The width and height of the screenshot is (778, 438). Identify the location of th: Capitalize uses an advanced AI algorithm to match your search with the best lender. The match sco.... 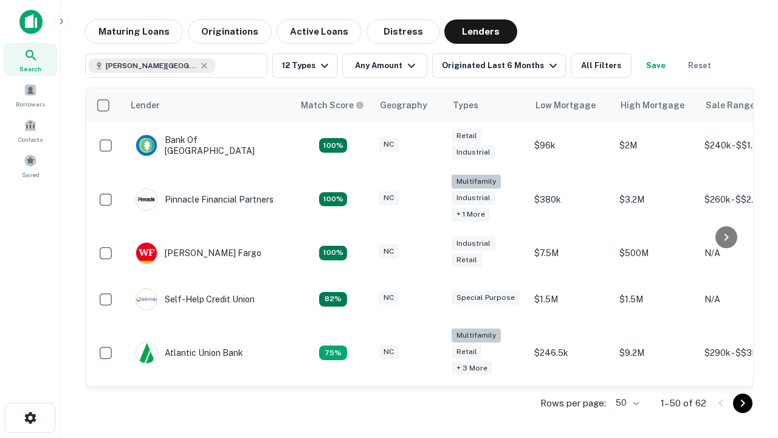
(333, 105).